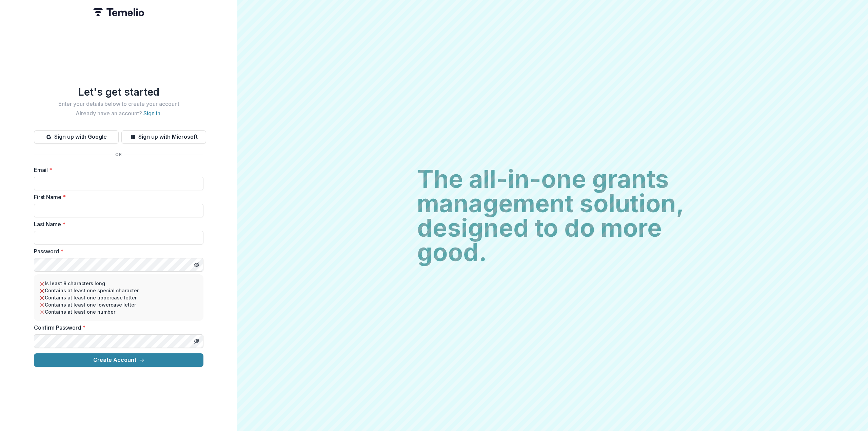 The image size is (868, 431). I want to click on button: Create Account, so click(119, 360).